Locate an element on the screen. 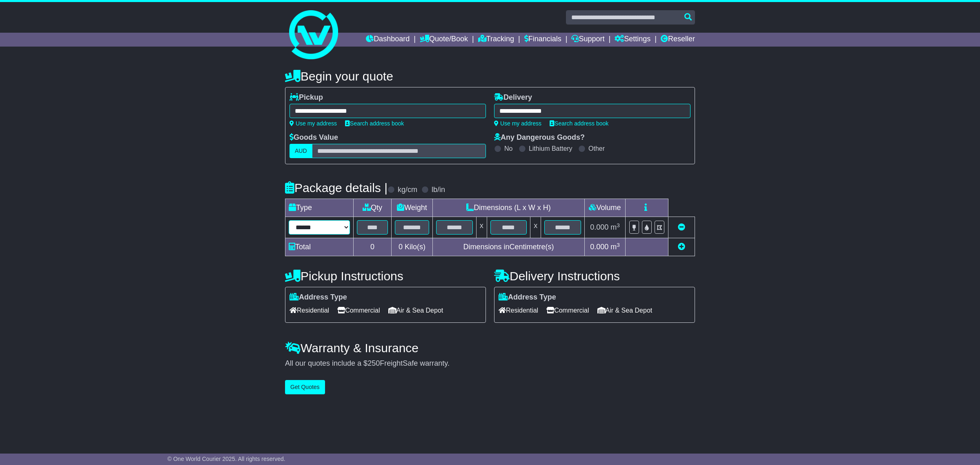 This screenshot has width=980, height=465. label: Pickup is located at coordinates (306, 98).